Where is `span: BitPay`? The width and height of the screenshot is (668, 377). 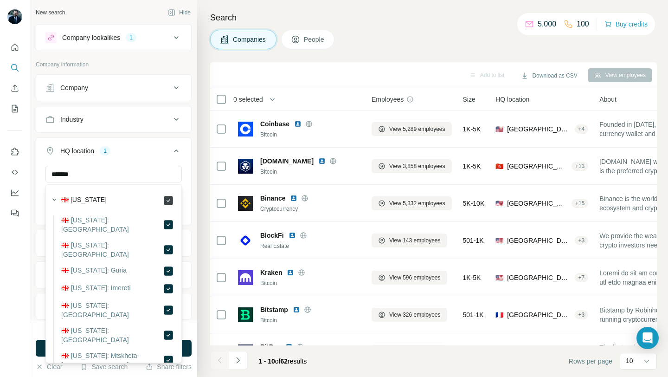 span: BitPay is located at coordinates (270, 346).